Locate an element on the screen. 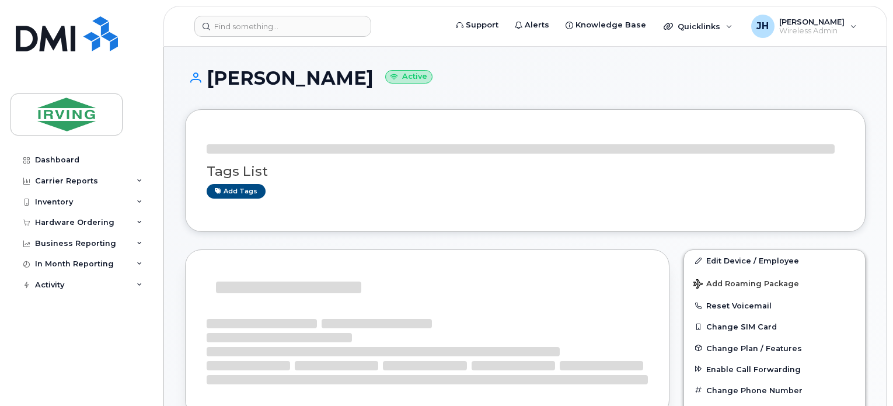 Image resolution: width=893 pixels, height=406 pixels. small: Active is located at coordinates (409, 76).